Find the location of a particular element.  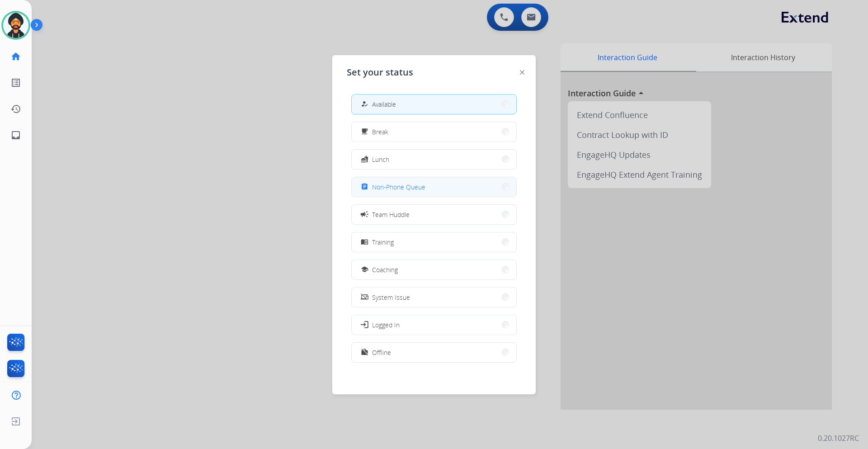

span: System Issue is located at coordinates (391, 297).